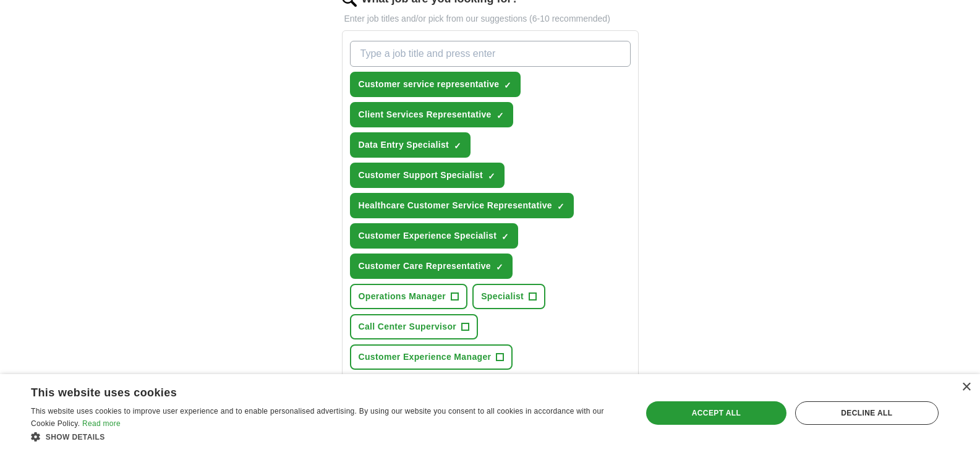  I want to click on span: Customer Support Specialist, so click(421, 175).